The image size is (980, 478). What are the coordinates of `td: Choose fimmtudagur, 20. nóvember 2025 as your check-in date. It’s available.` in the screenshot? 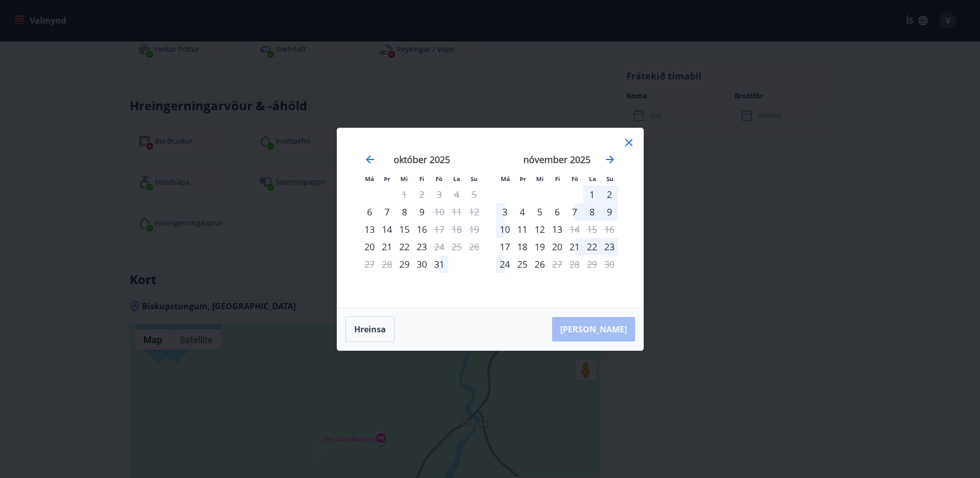 It's located at (557, 247).